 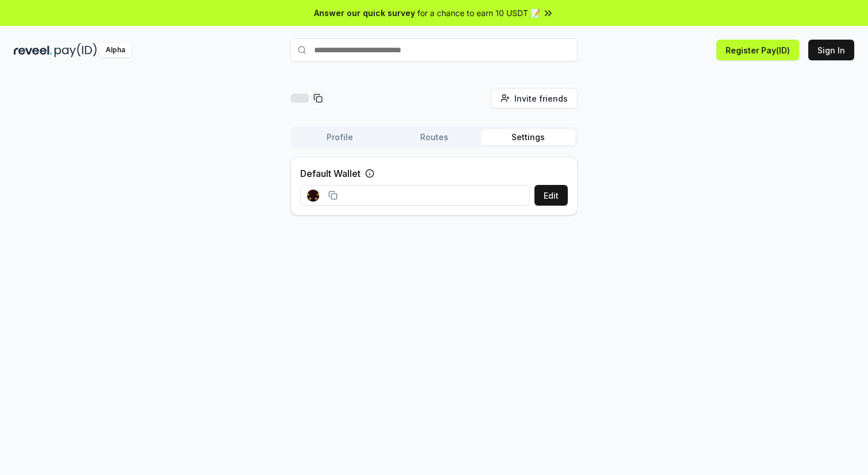 I want to click on button: Register Pay(ID), so click(x=758, y=50).